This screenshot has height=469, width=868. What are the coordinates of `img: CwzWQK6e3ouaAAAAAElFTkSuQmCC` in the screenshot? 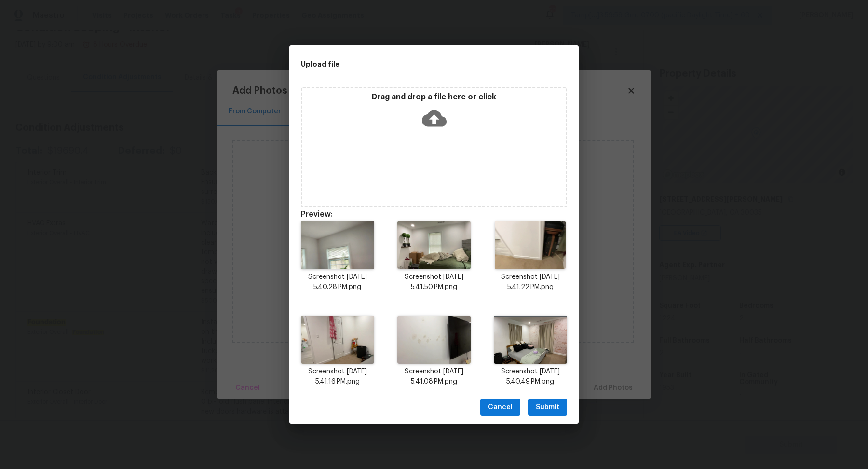 It's located at (434, 340).